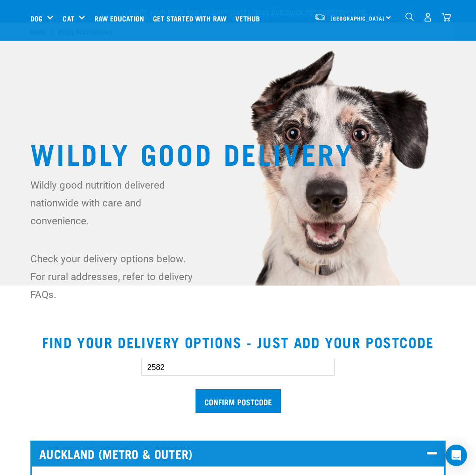 Image resolution: width=476 pixels, height=475 pixels. What do you see at coordinates (113, 203) in the screenshot?
I see `p: Wildly good nutrition delivered nationwide with care and convenience.` at bounding box center [113, 203].